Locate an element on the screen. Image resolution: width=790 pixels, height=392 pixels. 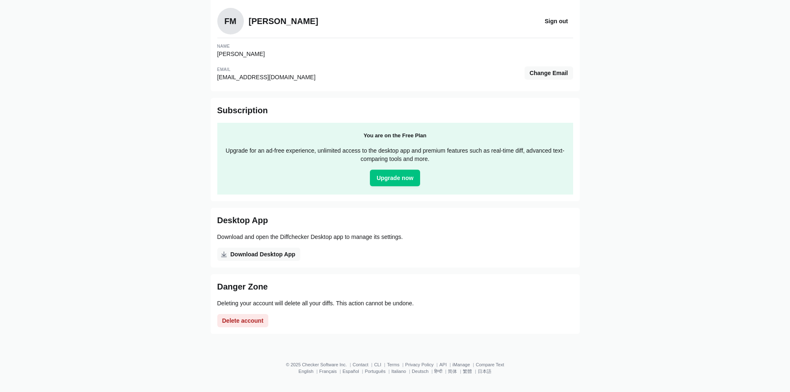
li: © 2025 Checker Software Inc. is located at coordinates (319, 365).